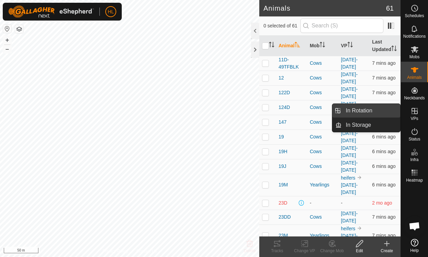 The width and height of the screenshot is (428, 257). Describe the element at coordinates (325, 8) in the screenshot. I see `h2: Animals` at that location.